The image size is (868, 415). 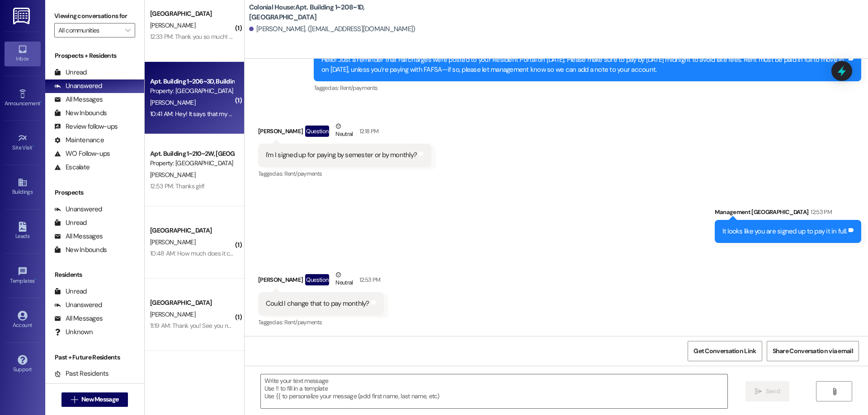 I want to click on a: Site Visit •, so click(x=22, y=143).